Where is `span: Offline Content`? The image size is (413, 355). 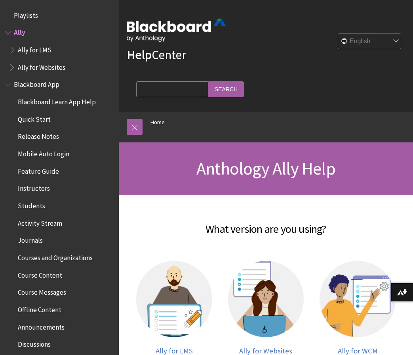
span: Offline Content is located at coordinates (40, 308).